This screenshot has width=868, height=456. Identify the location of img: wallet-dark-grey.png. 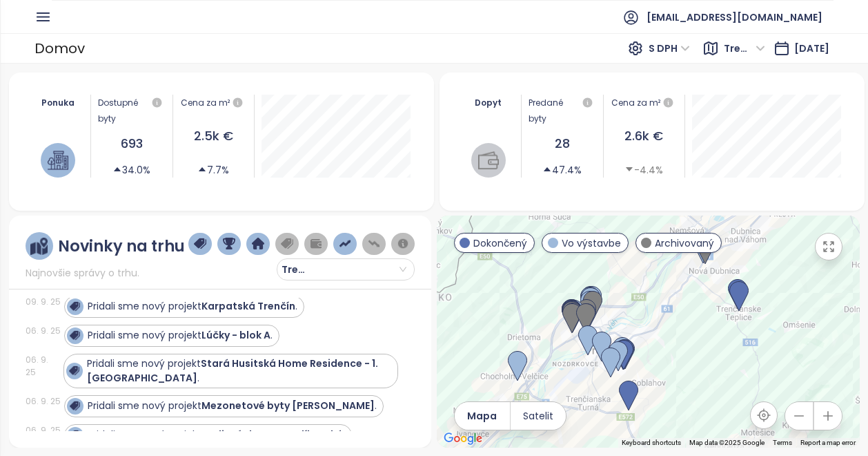
(316, 244).